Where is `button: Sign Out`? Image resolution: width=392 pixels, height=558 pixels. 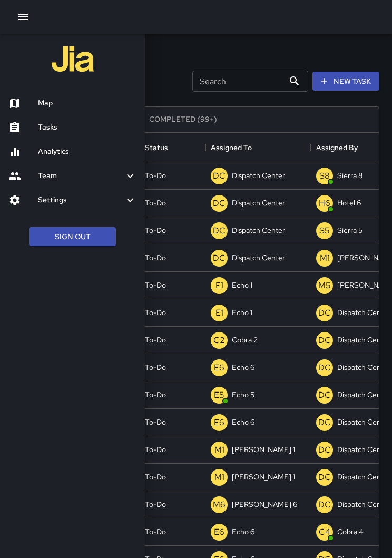
button: Sign Out is located at coordinates (72, 236).